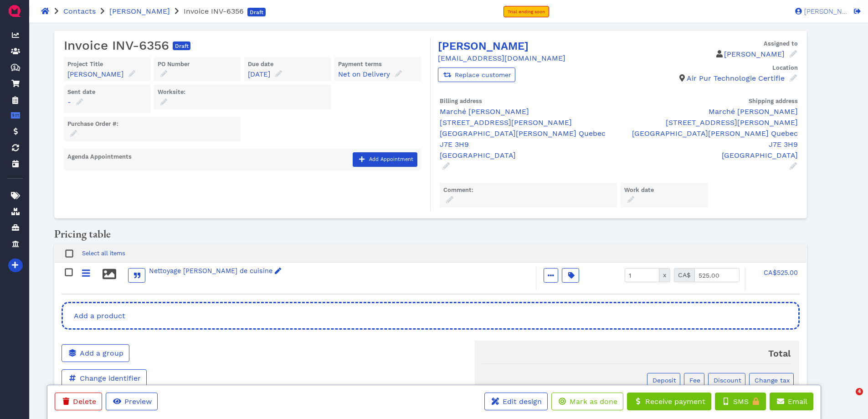  I want to click on a: Air Pur Technologie Certifie, so click(742, 78).